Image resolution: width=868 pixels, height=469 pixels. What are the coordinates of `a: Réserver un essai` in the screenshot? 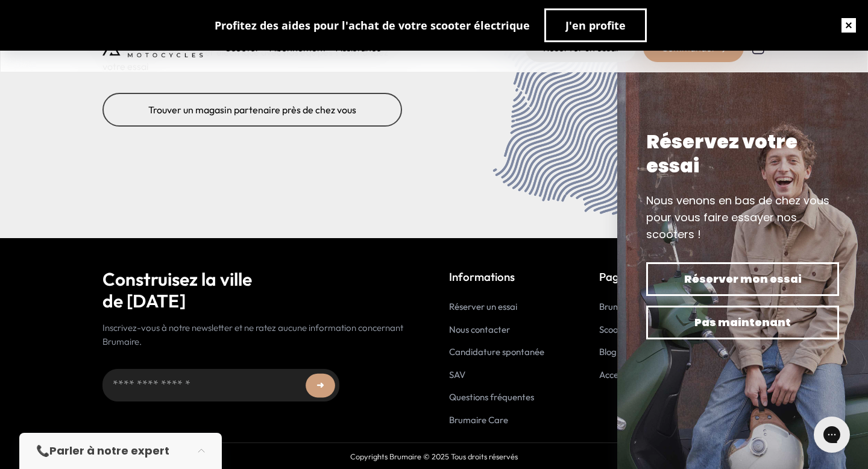 It's located at (483, 306).